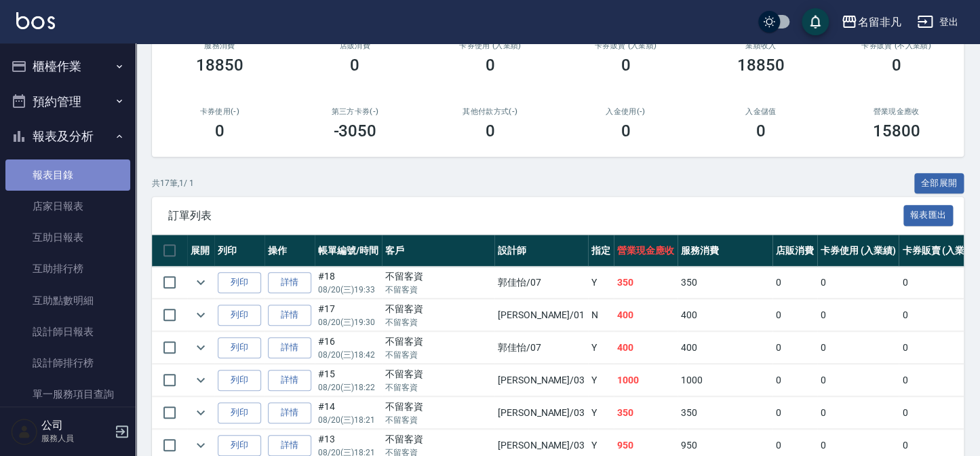 Image resolution: width=980 pixels, height=456 pixels. I want to click on h2: 店販消費, so click(356, 46).